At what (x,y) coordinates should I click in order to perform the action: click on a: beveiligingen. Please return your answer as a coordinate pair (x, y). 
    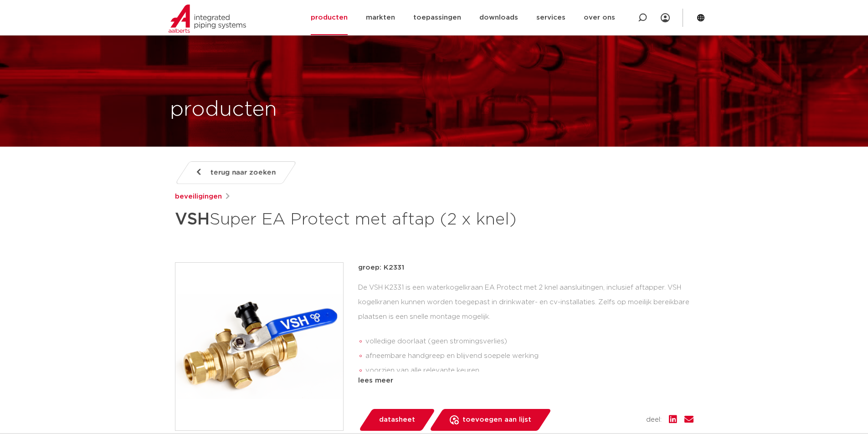
    Looking at the image, I should click on (198, 196).